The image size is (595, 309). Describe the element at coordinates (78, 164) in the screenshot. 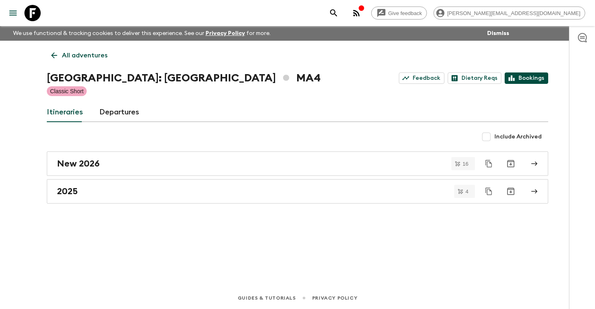

I see `h2: New 2026` at that location.